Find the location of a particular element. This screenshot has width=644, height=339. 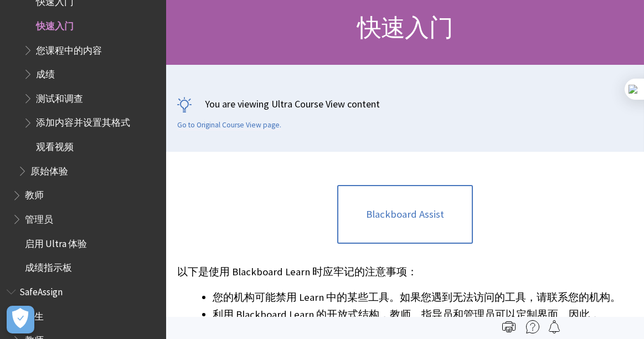

span: 启用 Ultra 体验 is located at coordinates (56, 242).